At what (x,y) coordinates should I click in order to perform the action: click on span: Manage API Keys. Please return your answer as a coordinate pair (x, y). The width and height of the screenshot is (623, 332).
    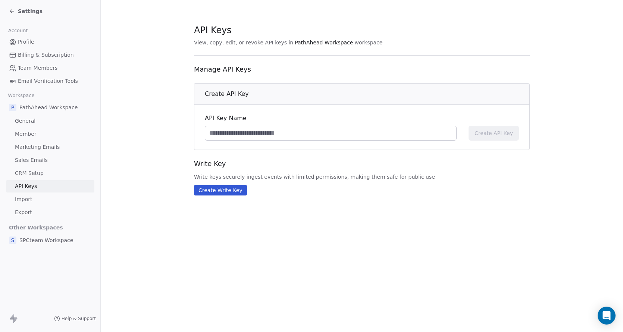
    Looking at the image, I should click on (362, 69).